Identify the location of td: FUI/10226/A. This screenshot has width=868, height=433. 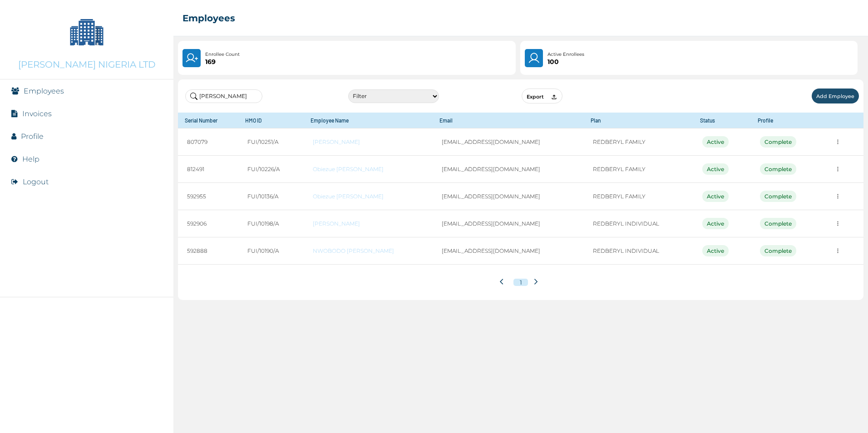
(271, 169).